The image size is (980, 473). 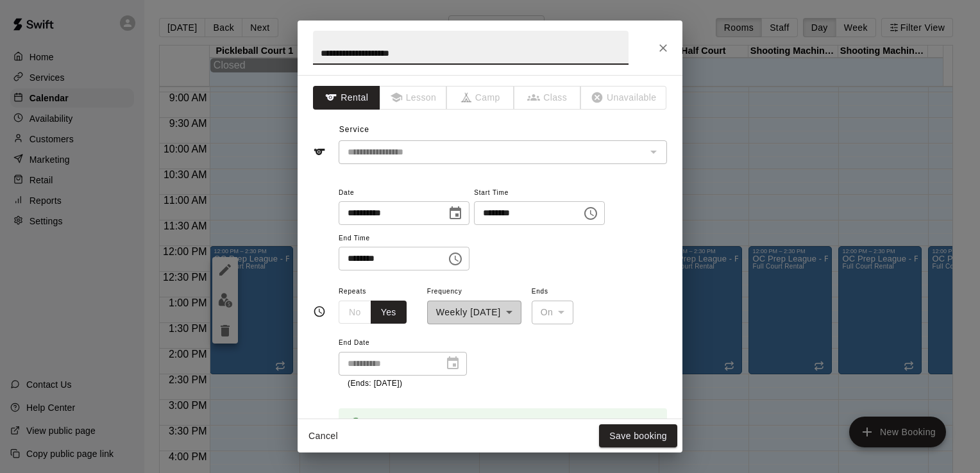 I want to click on div: Booking time is available, so click(x=421, y=423).